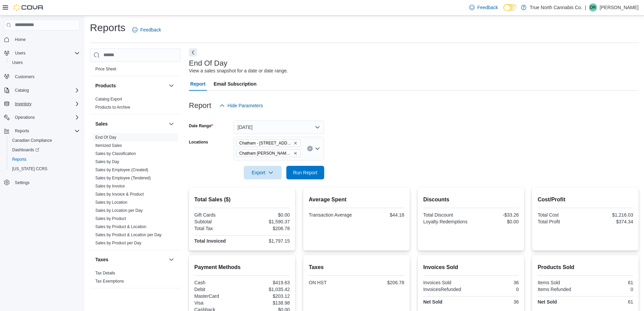  I want to click on span: Chatham - 85 King St W, so click(269, 143).